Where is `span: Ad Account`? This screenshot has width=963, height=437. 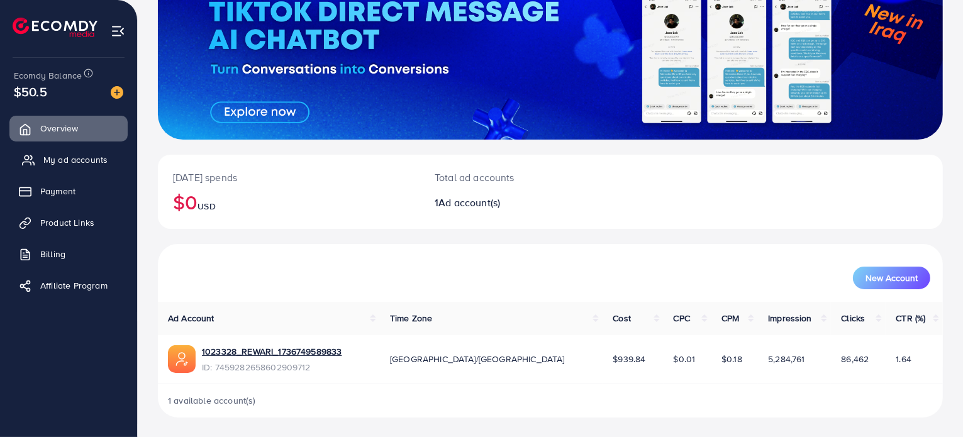 span: Ad Account is located at coordinates (191, 318).